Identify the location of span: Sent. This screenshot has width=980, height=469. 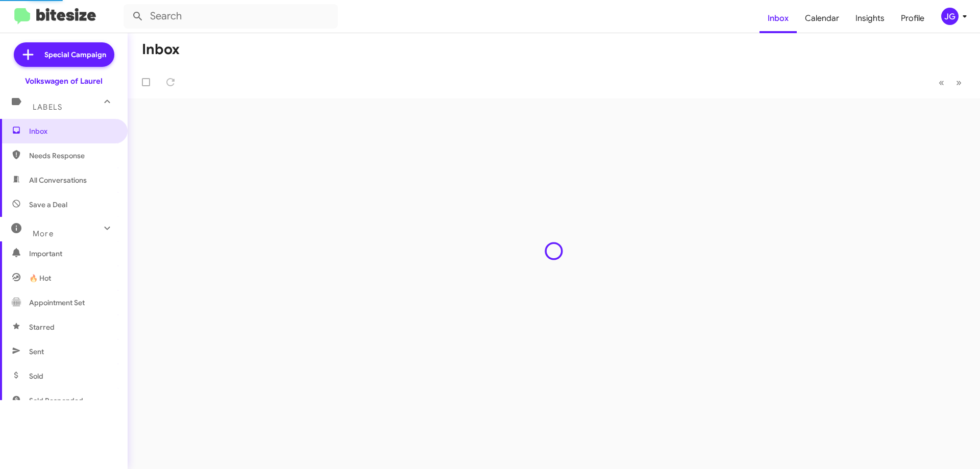
(36, 352).